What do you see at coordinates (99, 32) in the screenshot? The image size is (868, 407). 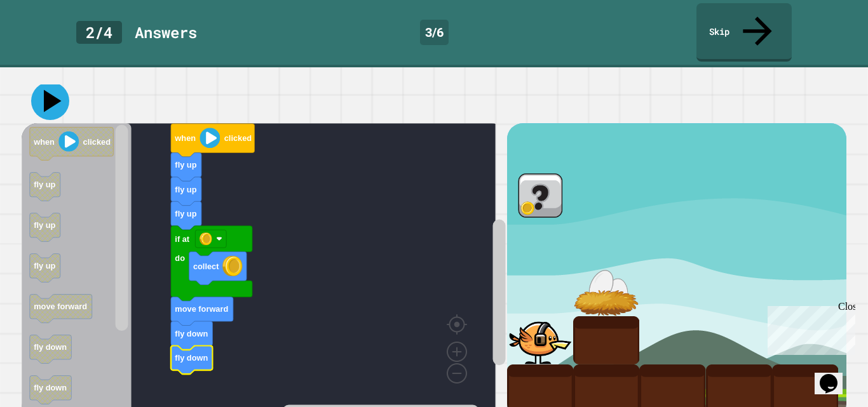 I see `div: 2 / 4` at bounding box center [99, 32].